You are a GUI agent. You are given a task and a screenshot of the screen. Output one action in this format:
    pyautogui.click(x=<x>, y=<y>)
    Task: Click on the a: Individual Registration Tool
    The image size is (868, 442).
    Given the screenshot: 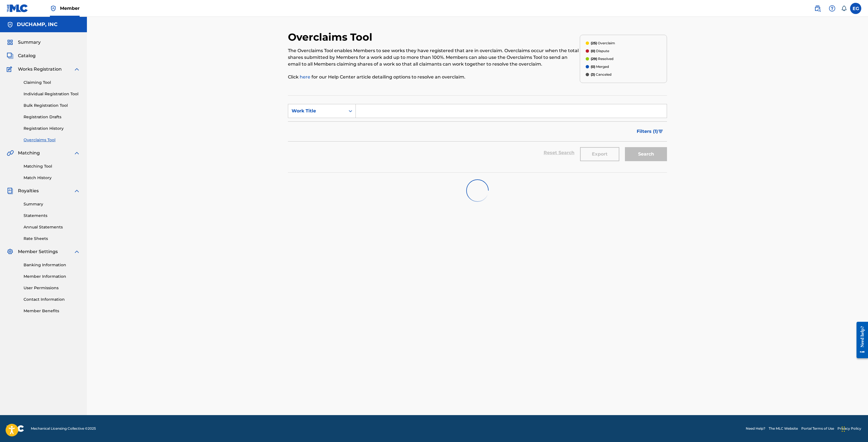 What is the action you would take?
    pyautogui.click(x=52, y=94)
    